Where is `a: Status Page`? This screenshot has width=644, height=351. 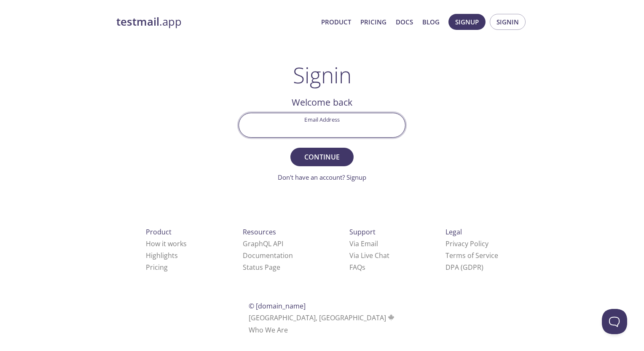
a: Status Page is located at coordinates (261, 267).